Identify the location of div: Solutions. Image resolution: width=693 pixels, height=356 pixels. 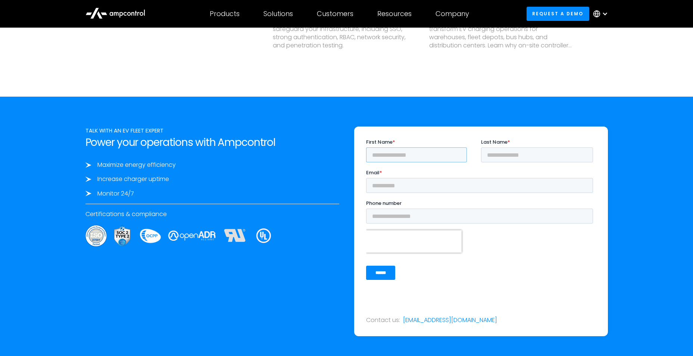
(278, 14).